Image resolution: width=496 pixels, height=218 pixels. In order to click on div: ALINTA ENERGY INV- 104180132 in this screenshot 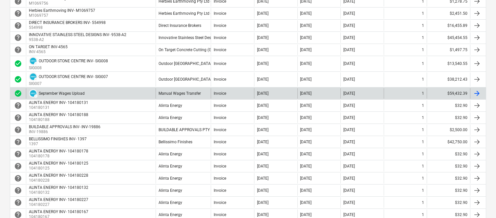, I will do `click(58, 188)`.